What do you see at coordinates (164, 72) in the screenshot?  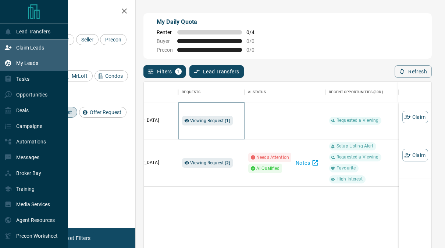 I see `button: Filters1` at bounding box center [164, 72].